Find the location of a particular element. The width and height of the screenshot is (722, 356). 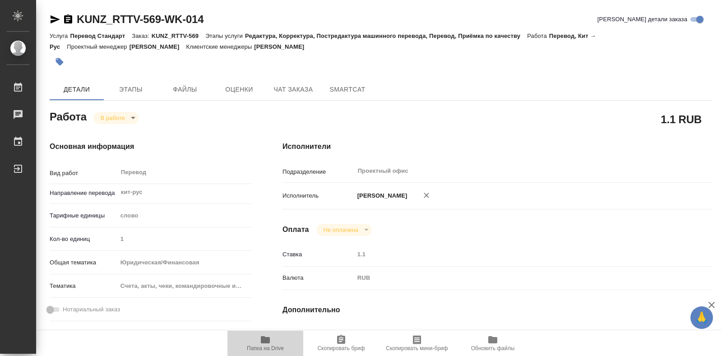

p: Услуга is located at coordinates (60, 36).